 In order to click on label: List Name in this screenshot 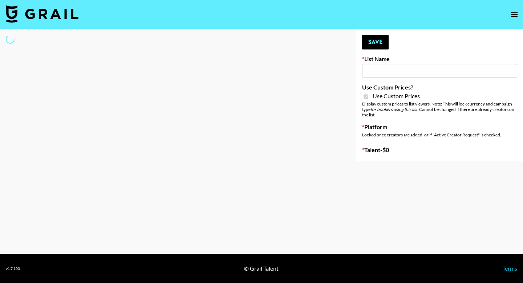, I will do `click(440, 59)`.